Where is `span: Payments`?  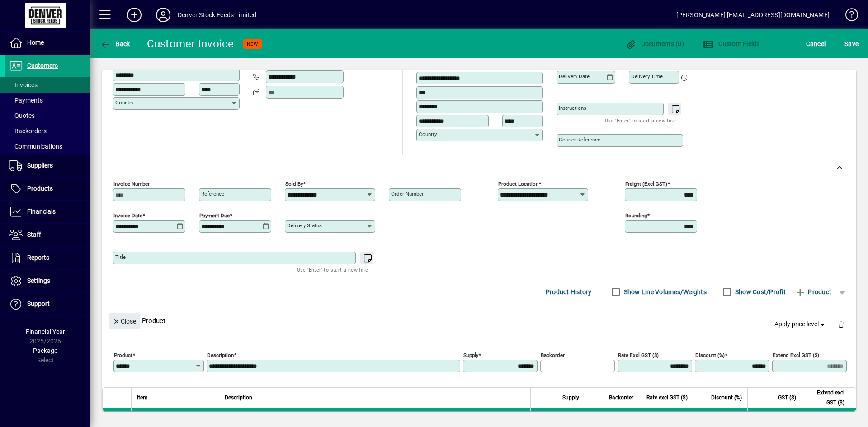
span: Payments is located at coordinates (26, 101).